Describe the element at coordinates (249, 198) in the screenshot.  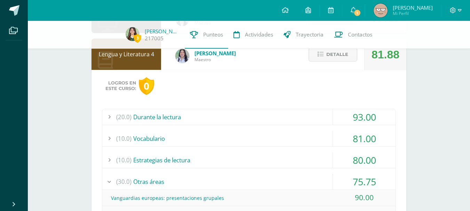
I see `div: Vanguardias europeas: presentaciones grupales` at that location.